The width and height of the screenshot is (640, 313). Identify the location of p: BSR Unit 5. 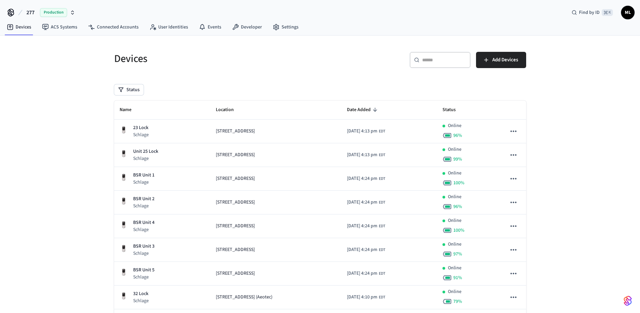
(144, 270).